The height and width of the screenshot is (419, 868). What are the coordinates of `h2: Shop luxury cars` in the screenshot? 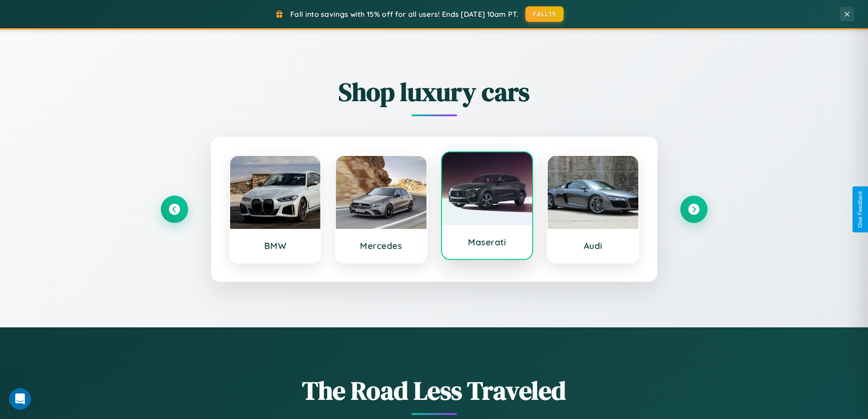 It's located at (435, 92).